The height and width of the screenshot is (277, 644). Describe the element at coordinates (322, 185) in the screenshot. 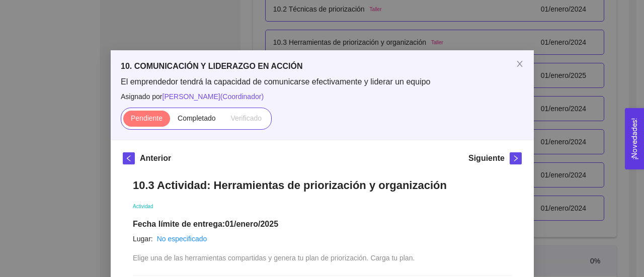

I see `h1: 10.3 Actividad: Herramientas de priorización y organización` at that location.